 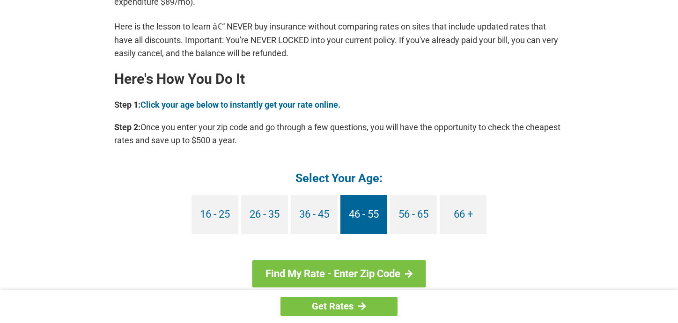 I want to click on h2: Here's How You Do It, so click(x=339, y=79).